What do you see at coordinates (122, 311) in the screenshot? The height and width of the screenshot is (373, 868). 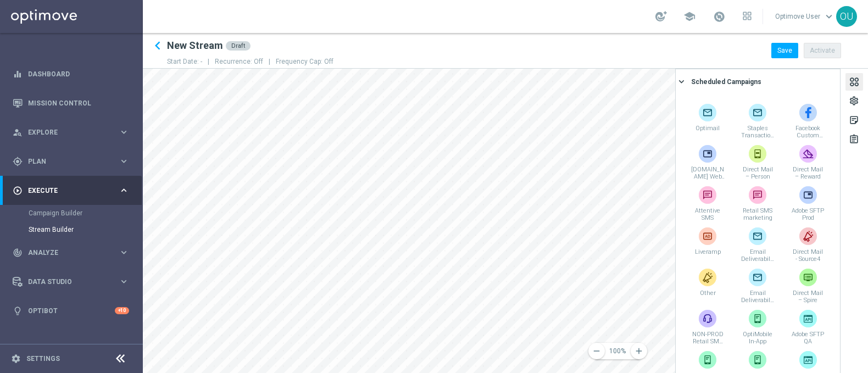 I see `div: +10` at bounding box center [122, 311].